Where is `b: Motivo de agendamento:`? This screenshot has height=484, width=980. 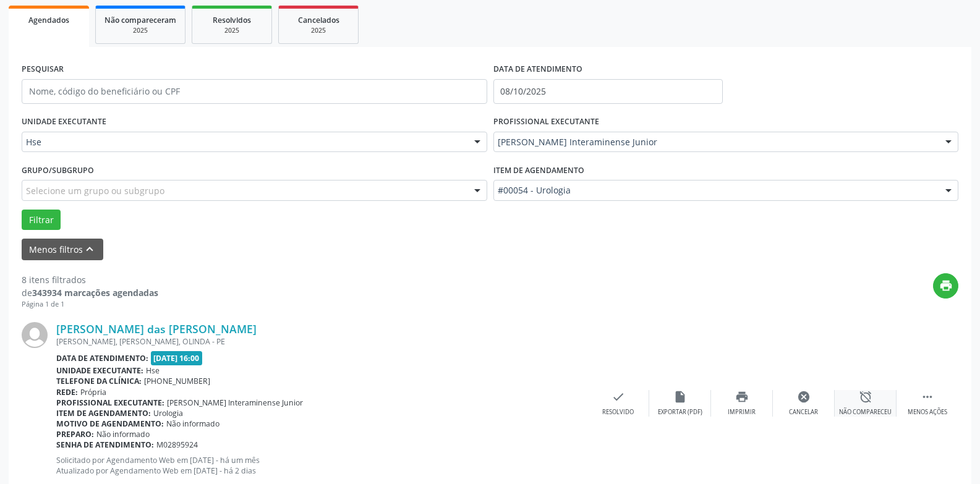 b: Motivo de agendamento: is located at coordinates (110, 424).